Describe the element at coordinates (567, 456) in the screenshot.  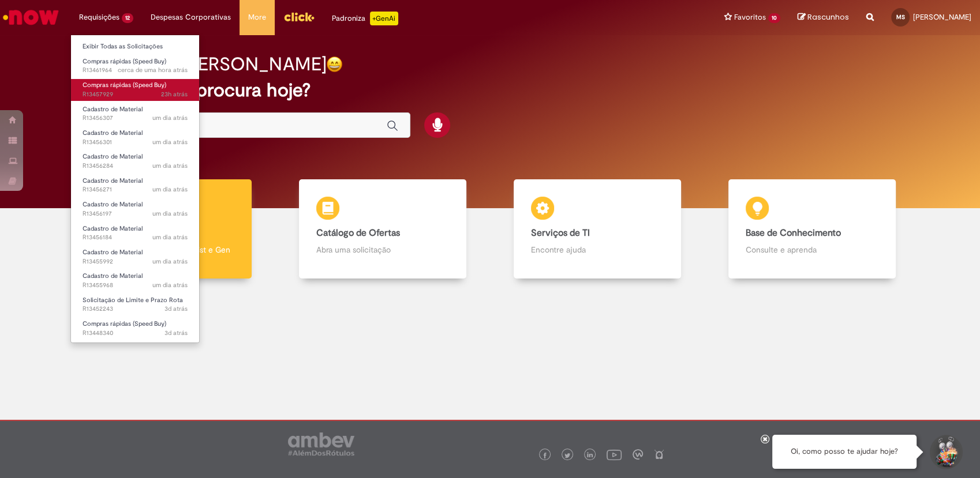
I see `img: logo_footer_twitter.png` at that location.